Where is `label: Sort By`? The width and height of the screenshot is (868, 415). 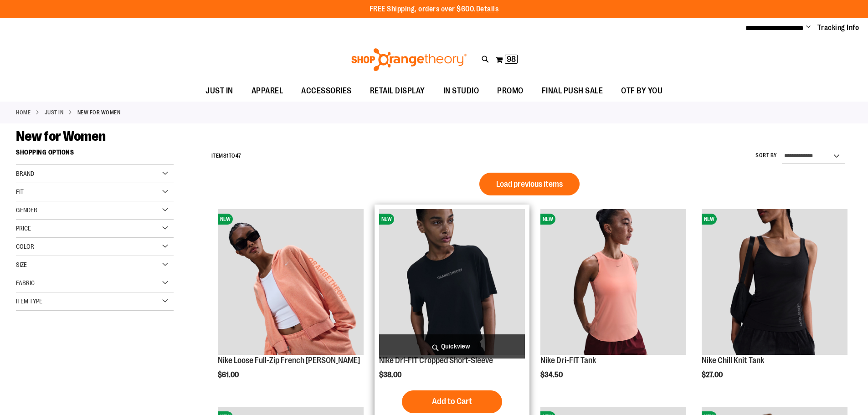
label: Sort By is located at coordinates (767, 155).